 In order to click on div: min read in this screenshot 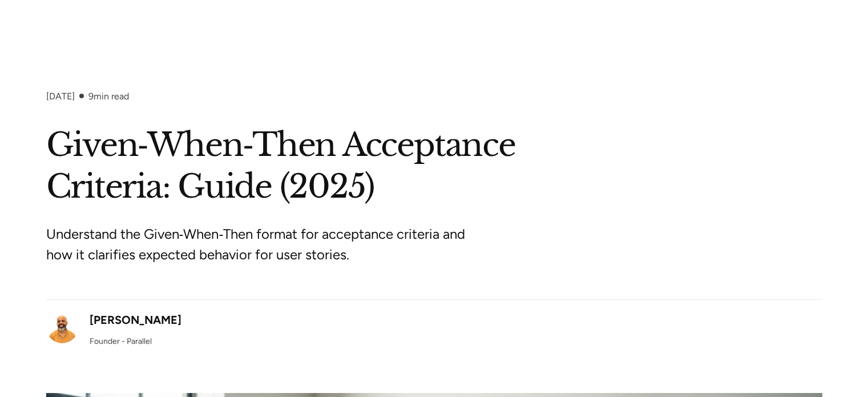, I will do `click(109, 96)`.